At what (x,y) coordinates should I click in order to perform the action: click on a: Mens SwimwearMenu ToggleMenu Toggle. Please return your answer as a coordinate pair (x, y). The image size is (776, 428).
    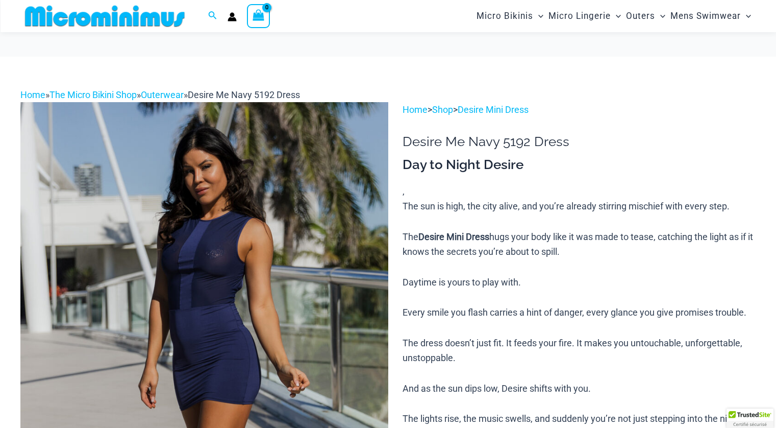
    Looking at the image, I should click on (711, 16).